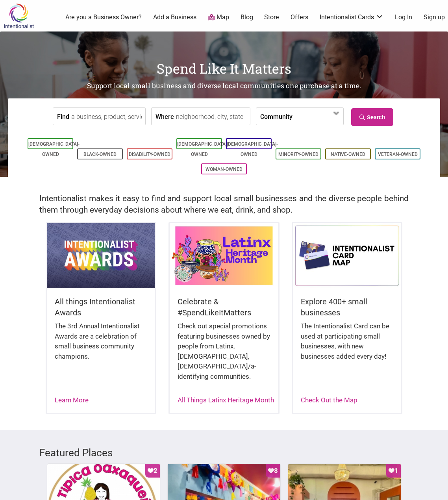  What do you see at coordinates (175, 18) in the screenshot?
I see `a: Add a Business` at bounding box center [175, 18].